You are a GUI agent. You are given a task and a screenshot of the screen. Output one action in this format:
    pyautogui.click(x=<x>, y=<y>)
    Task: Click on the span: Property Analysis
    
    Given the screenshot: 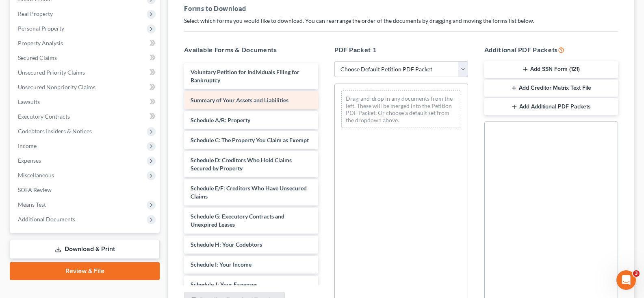 What is the action you would take?
    pyautogui.click(x=40, y=43)
    